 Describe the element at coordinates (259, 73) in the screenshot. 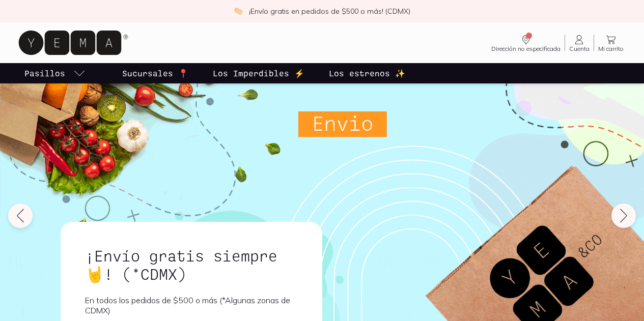

I see `a: Los Imperdibles ⚡️` at that location.